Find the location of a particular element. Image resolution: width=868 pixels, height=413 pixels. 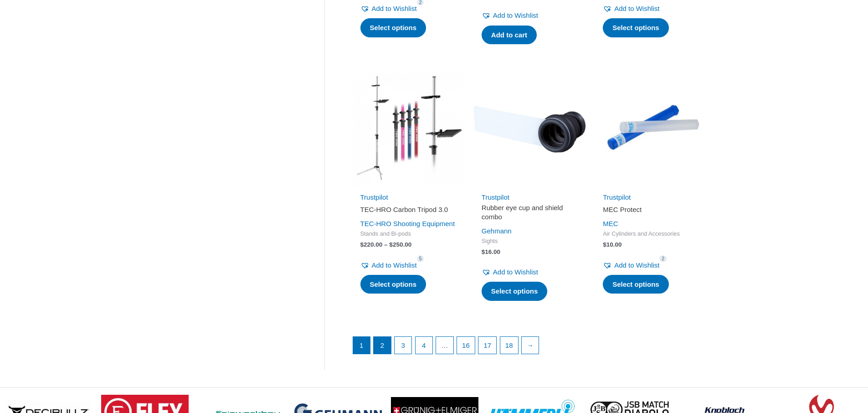

a: TEC-HRO Carbon Tripod 3.0 is located at coordinates (408, 211).